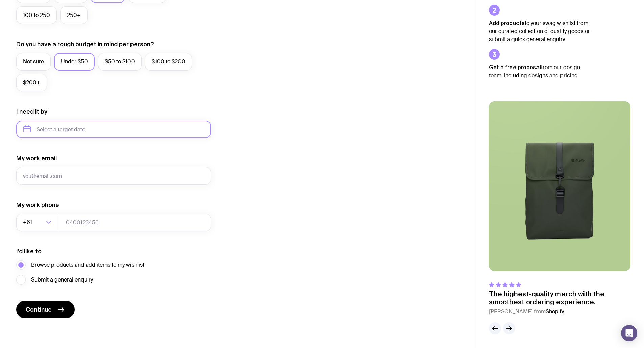 The width and height of the screenshot is (644, 348). What do you see at coordinates (45, 310) in the screenshot?
I see `button: Continue` at bounding box center [45, 310].